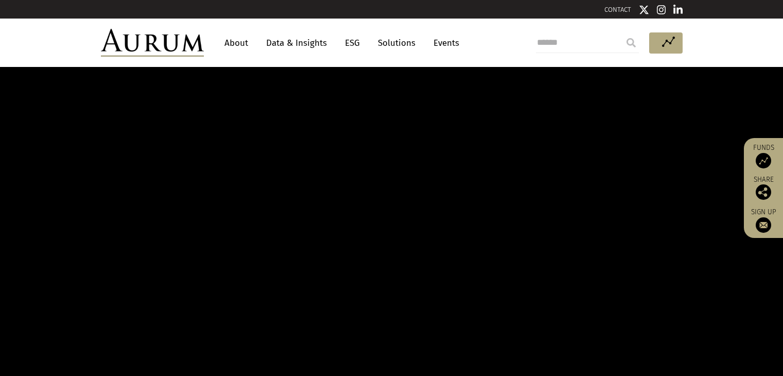  I want to click on div: Share, so click(764, 188).